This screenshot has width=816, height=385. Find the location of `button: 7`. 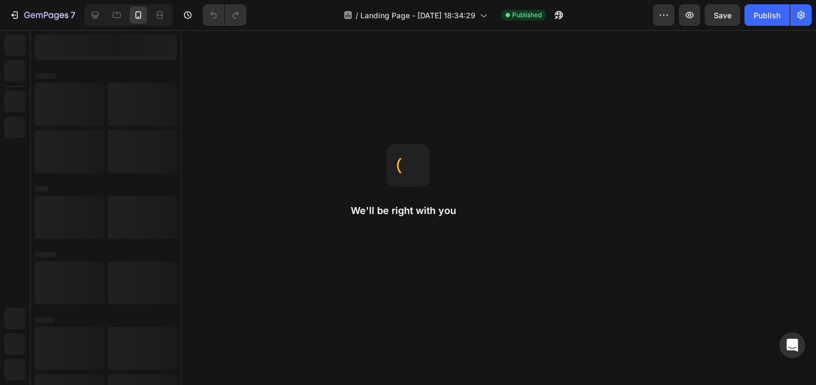

button: 7 is located at coordinates (42, 15).